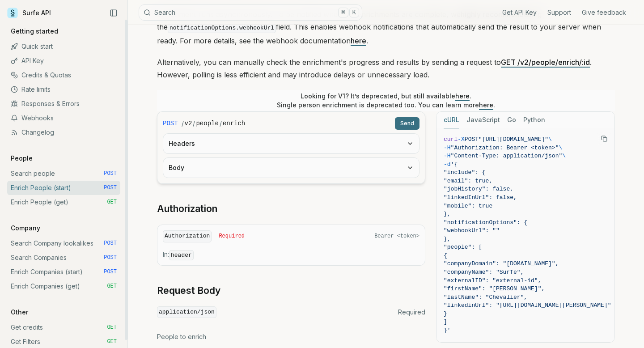 The image size is (644, 348). What do you see at coordinates (35, 31) in the screenshot?
I see `p: Getting started` at bounding box center [35, 31].